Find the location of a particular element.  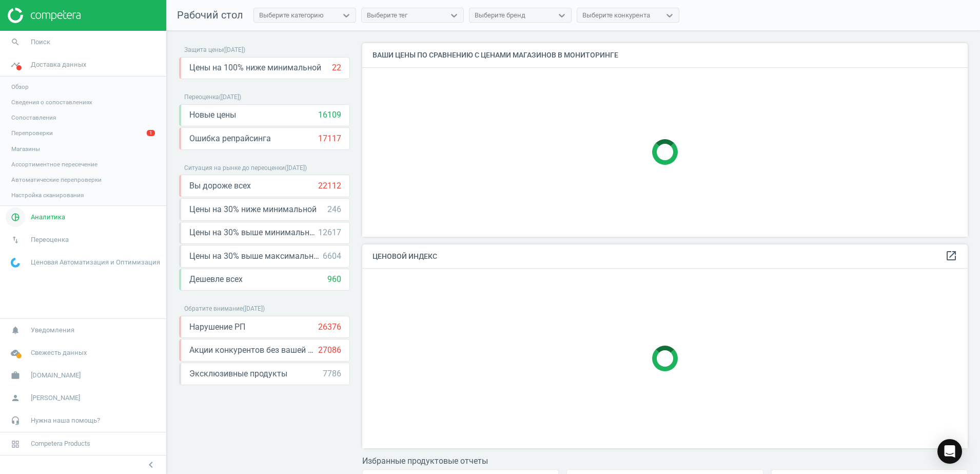

div: 22112 is located at coordinates (329, 186).